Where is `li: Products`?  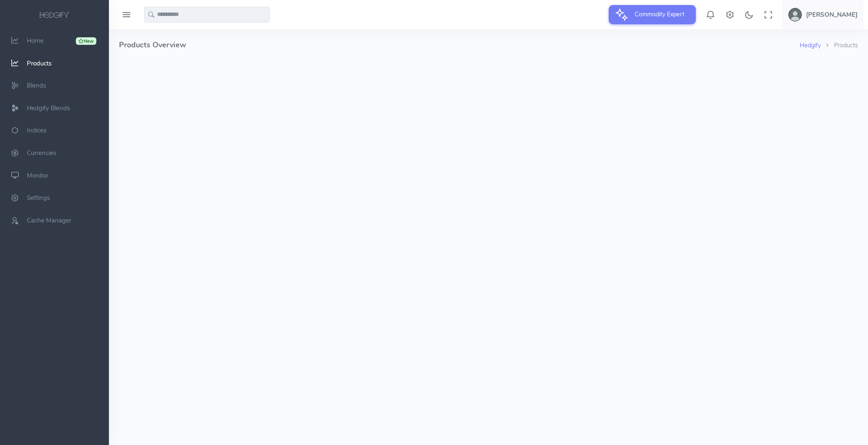
li: Products is located at coordinates (840, 46).